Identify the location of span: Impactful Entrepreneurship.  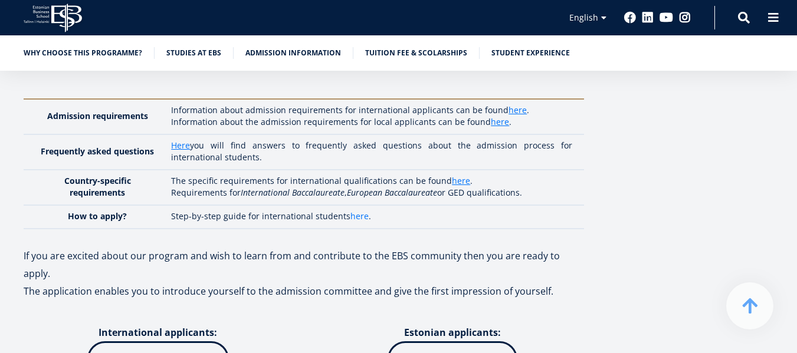
(62, 169).